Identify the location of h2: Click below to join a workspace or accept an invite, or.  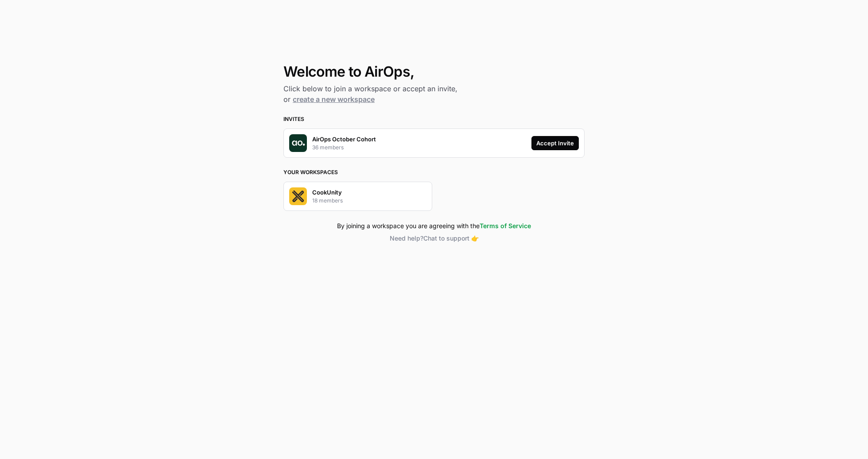
(434, 94).